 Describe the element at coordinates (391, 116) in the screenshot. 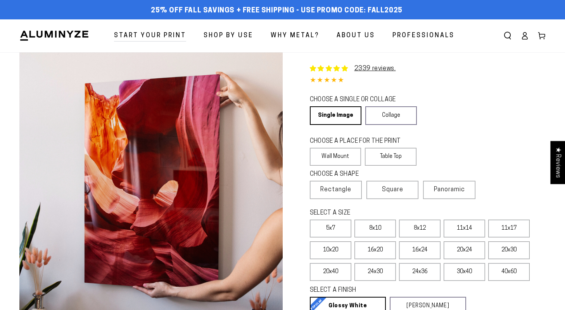

I see `a: Collage` at that location.